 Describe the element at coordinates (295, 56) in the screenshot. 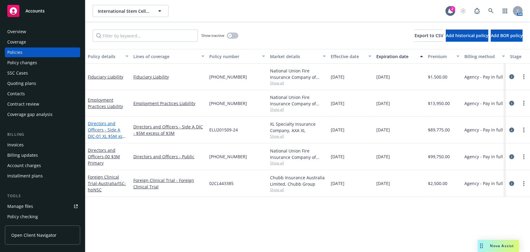

I see `div: Market details` at that location.